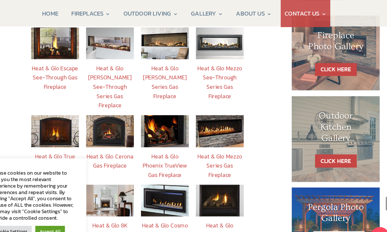 The width and height of the screenshot is (387, 232). I want to click on a: Heat & Glo 8K Series Gas Fireplace, so click(123, 213).